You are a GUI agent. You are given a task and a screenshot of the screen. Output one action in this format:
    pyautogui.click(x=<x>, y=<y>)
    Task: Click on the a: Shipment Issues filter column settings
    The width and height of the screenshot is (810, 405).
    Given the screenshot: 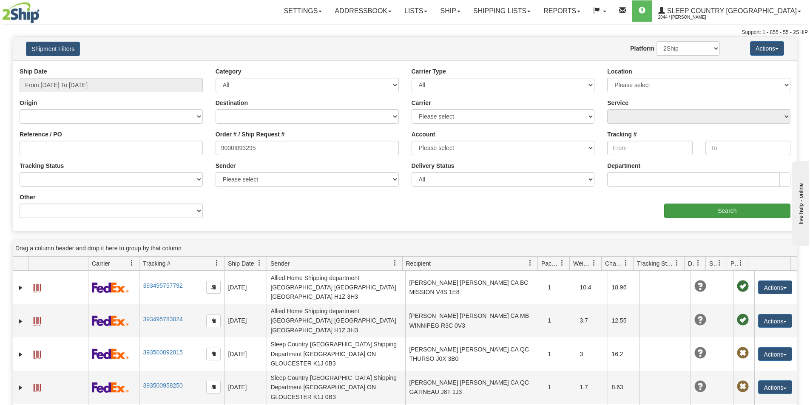 What is the action you would take?
    pyautogui.click(x=719, y=263)
    